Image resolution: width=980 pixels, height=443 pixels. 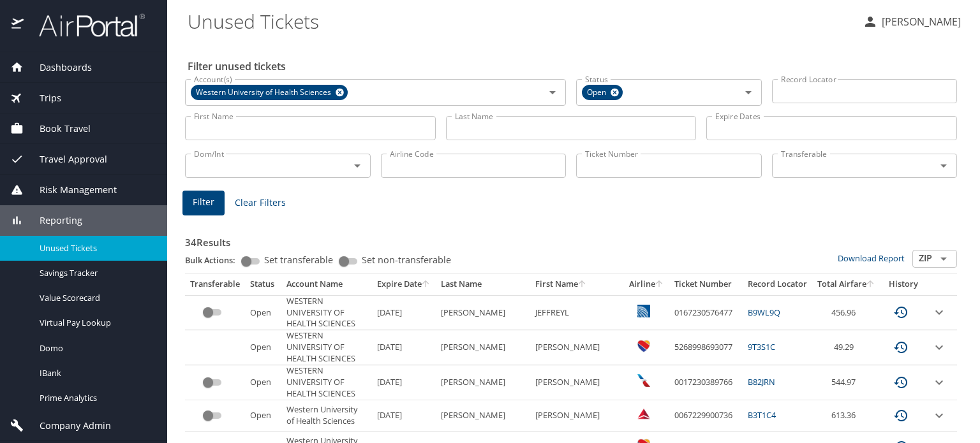 I want to click on button: Filter, so click(x=203, y=203).